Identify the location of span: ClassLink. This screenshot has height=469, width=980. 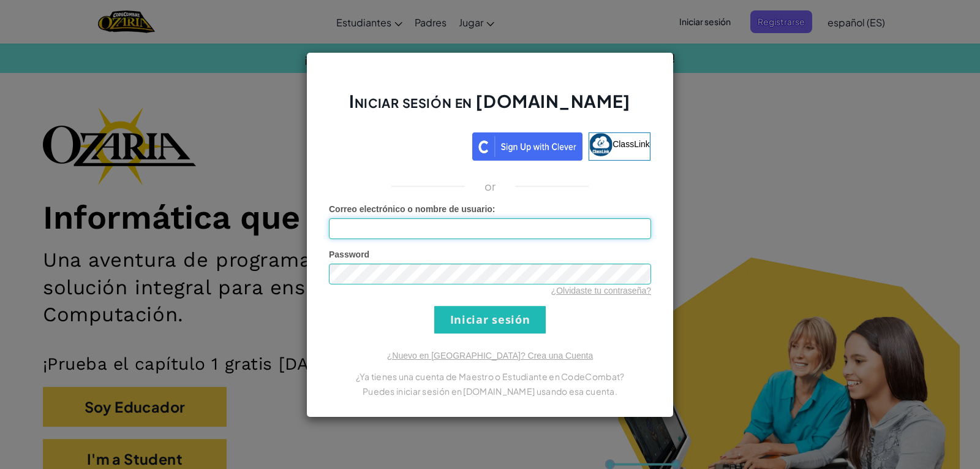
(631, 143).